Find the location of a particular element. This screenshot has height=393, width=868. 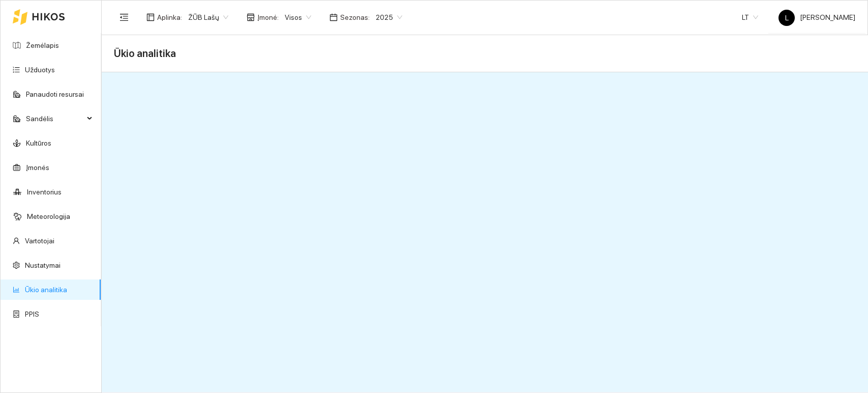

span: 2025 is located at coordinates (389, 18).